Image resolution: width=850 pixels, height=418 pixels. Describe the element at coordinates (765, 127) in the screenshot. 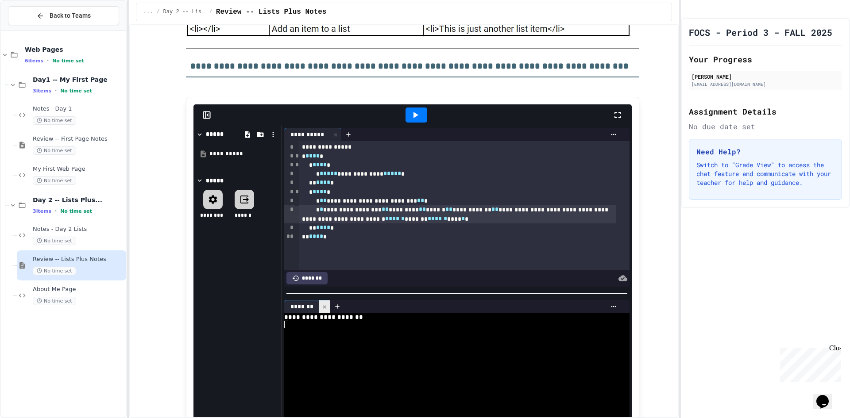

I see `div: No due date set` at that location.